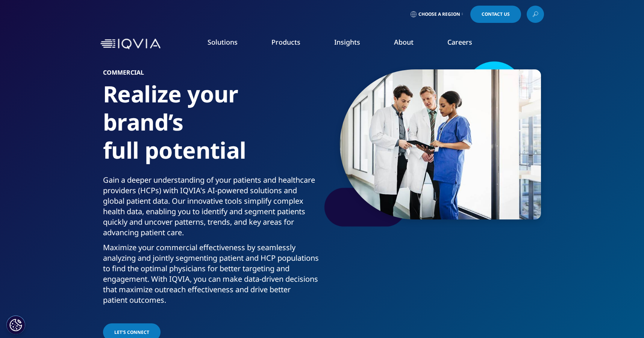 The height and width of the screenshot is (338, 644). I want to click on img: 099_medical-professionals-meeting-in-hospital.jpg, so click(440, 144).